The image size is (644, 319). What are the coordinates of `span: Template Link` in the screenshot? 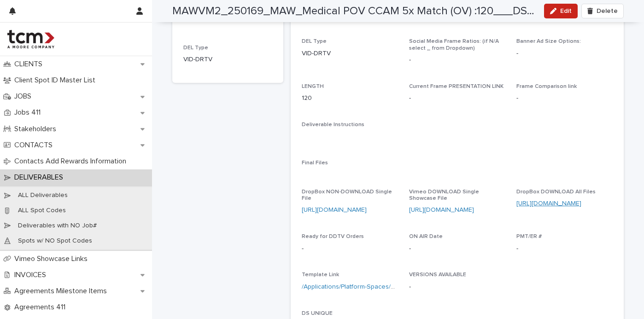 It's located at (320, 275).